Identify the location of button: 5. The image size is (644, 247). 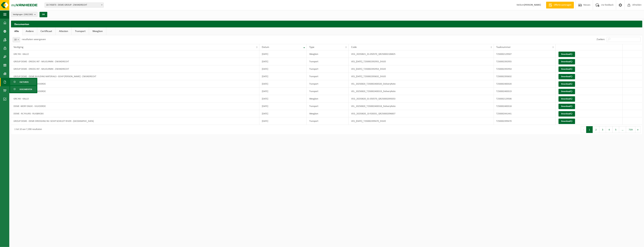
(616, 130).